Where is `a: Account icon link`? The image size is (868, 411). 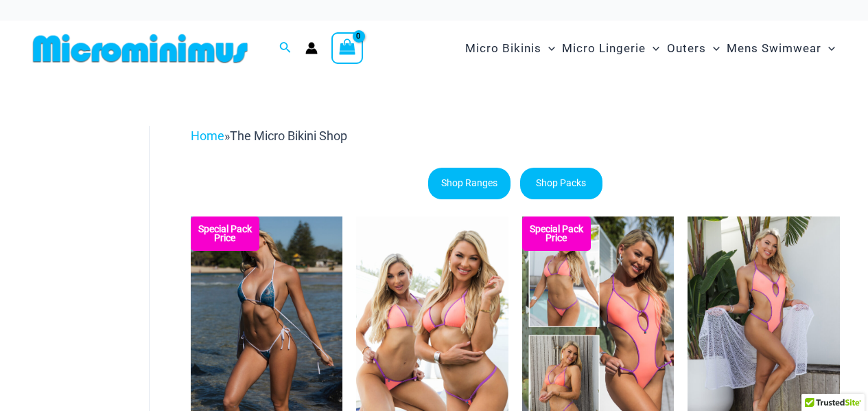 a: Account icon link is located at coordinates (312, 48).